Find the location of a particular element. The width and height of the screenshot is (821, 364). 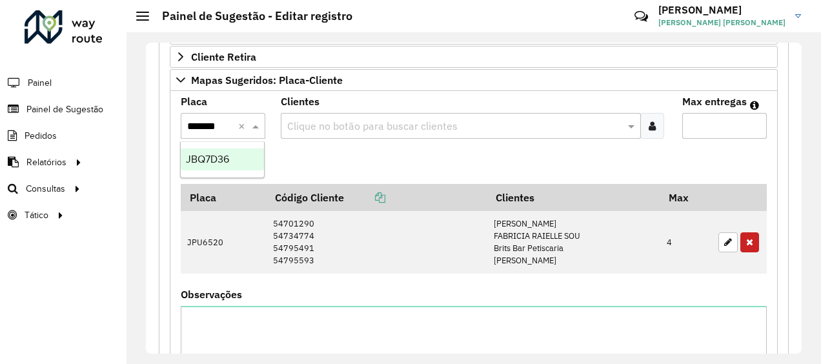

label: Clientes is located at coordinates (300, 101).